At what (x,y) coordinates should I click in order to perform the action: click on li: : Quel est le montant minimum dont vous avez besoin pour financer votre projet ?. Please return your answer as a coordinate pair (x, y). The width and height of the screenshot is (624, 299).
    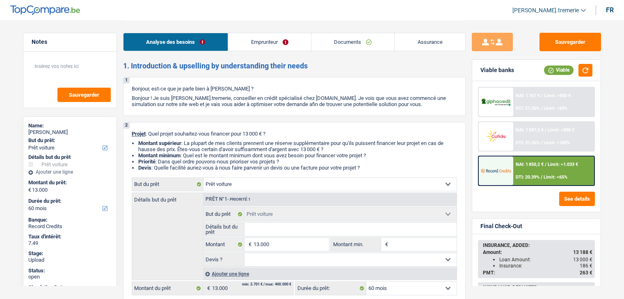
    Looking at the image, I should click on (297, 155).